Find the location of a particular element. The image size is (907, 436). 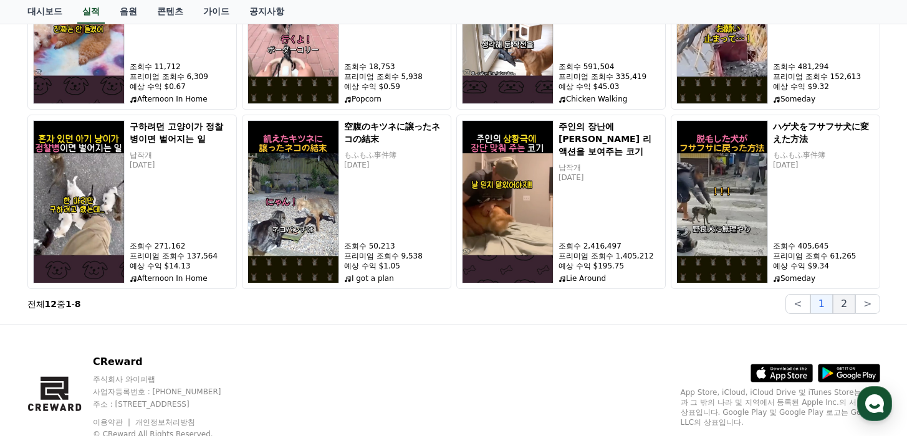

p: 조회수 591,504 is located at coordinates (609, 67).